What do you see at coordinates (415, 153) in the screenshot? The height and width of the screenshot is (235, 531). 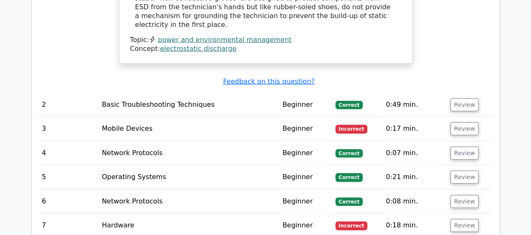 I see `td: 0:07 min.` at bounding box center [415, 153].